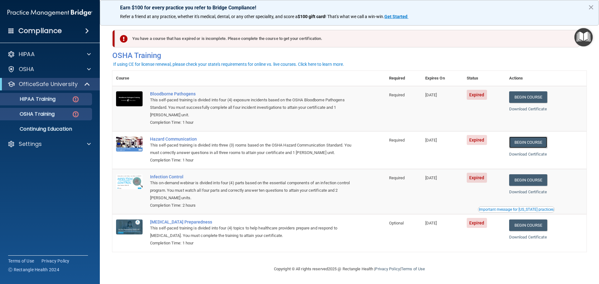  What do you see at coordinates (229, 64) in the screenshot?
I see `button: If using CE for license renewal, please check your state's requirements for online vs. live cours...` at bounding box center [229, 64].